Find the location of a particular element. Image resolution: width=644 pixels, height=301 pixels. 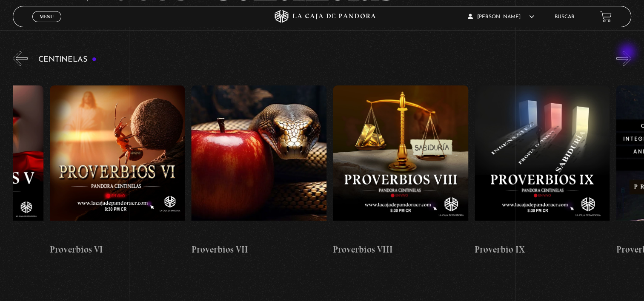

h4: Proverbios VII is located at coordinates (259, 250).